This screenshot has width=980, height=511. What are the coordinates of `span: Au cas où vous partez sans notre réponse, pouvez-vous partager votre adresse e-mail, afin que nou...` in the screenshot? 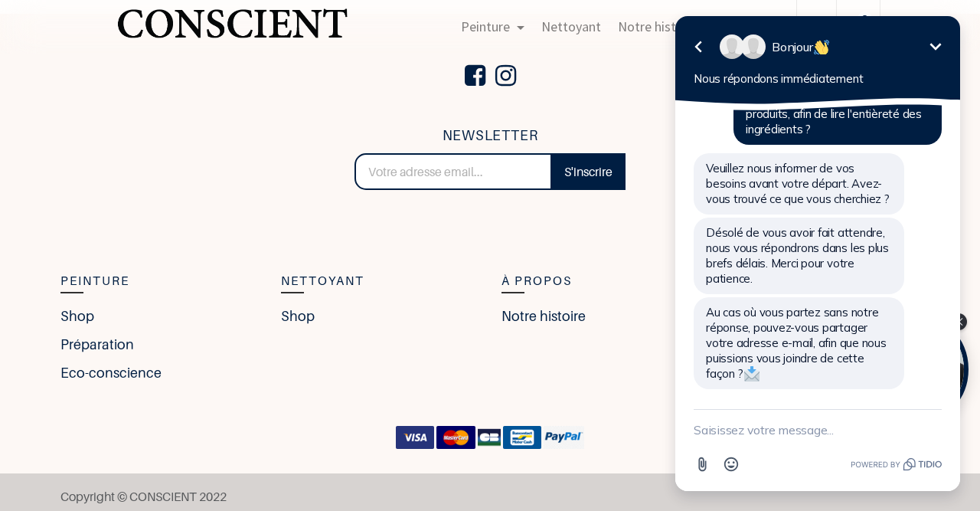 It's located at (141, 342).